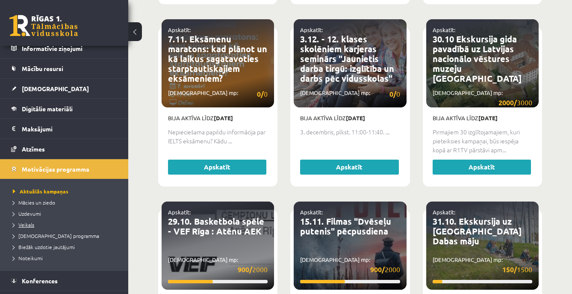 Image resolution: width=572 pixels, height=294 pixels. What do you see at coordinates (64, 149) in the screenshot?
I see `a: Atzīmes` at bounding box center [64, 149].